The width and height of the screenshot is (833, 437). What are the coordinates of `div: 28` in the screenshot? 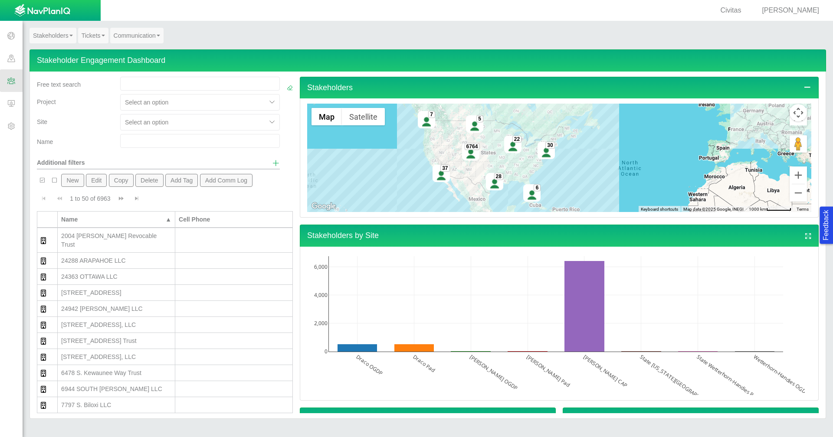 It's located at (498, 177).